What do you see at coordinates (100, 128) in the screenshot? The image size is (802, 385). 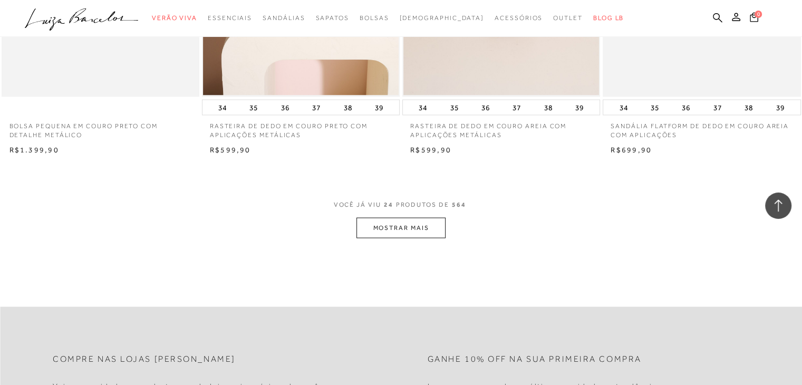 I see `p: BOLSA PEQUENA EM COURO PRETO COM DETALHE METÁLICO` at bounding box center [100, 128].